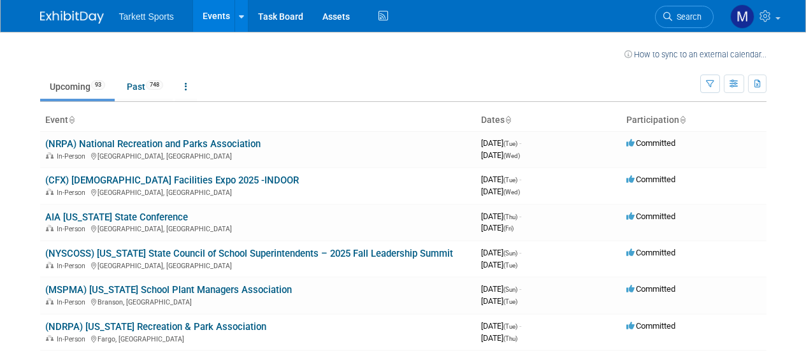 The height and width of the screenshot is (351, 806). Describe the element at coordinates (77, 87) in the screenshot. I see `a: Upcoming93` at that location.